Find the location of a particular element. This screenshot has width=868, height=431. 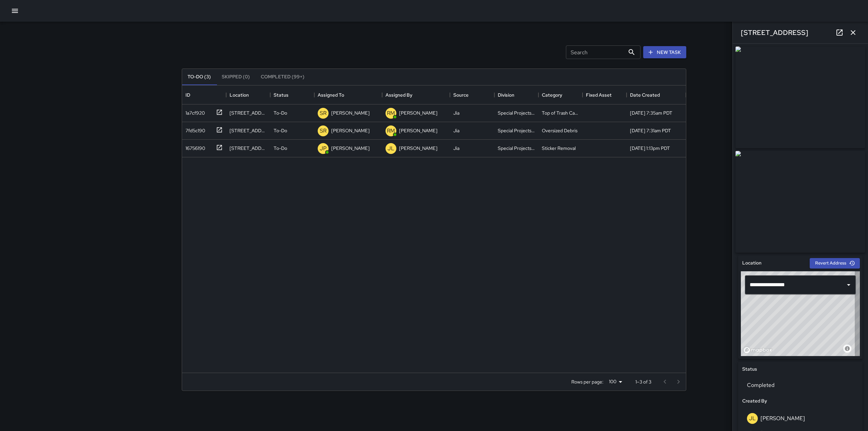

button: To-Do (3) is located at coordinates (199, 77).